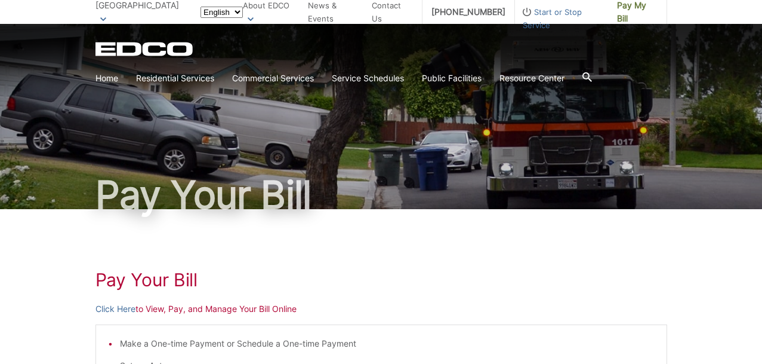  Describe the element at coordinates (145, 49) in the screenshot. I see `a: EDCD logo. Return to the homepage.` at that location.